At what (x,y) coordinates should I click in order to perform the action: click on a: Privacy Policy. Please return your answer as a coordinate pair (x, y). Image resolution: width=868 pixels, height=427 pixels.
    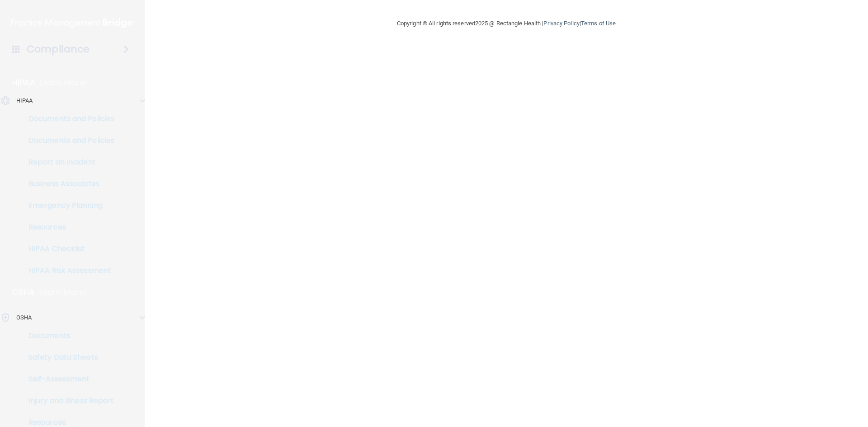
    Looking at the image, I should click on (561, 23).